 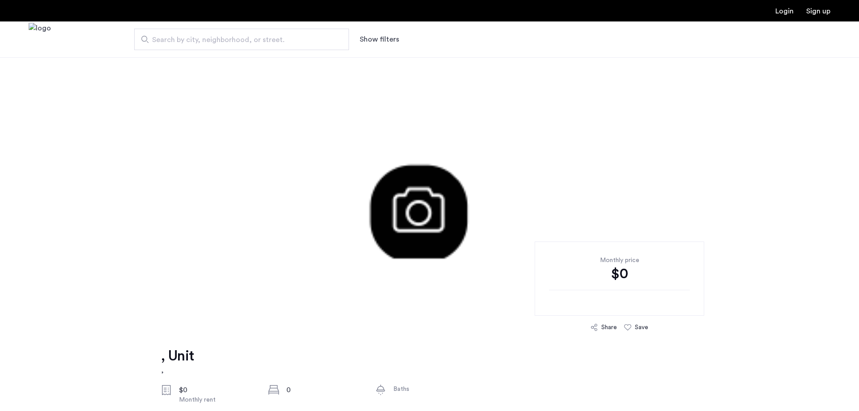 What do you see at coordinates (40, 39) in the screenshot?
I see `a: Cazamio Logo` at bounding box center [40, 39].